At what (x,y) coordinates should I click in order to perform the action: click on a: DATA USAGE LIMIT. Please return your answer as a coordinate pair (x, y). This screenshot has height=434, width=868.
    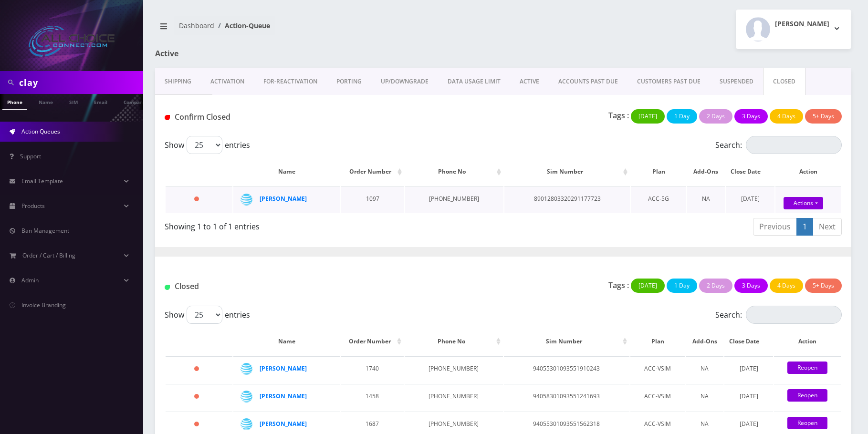
    Looking at the image, I should click on (474, 82).